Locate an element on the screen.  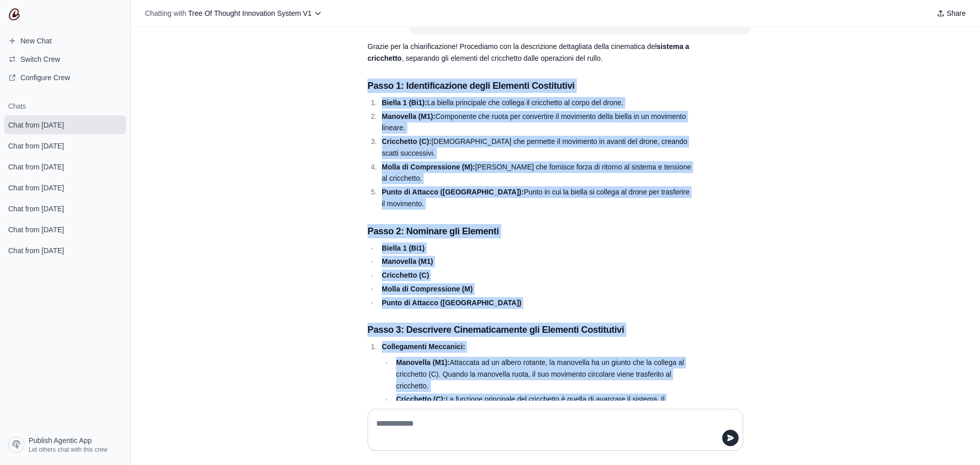
a: New Chat is located at coordinates (65, 41).